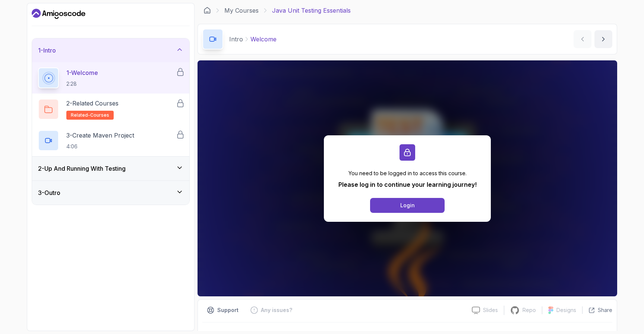 This screenshot has width=644, height=334. I want to click on p: 1 - Welcome, so click(82, 72).